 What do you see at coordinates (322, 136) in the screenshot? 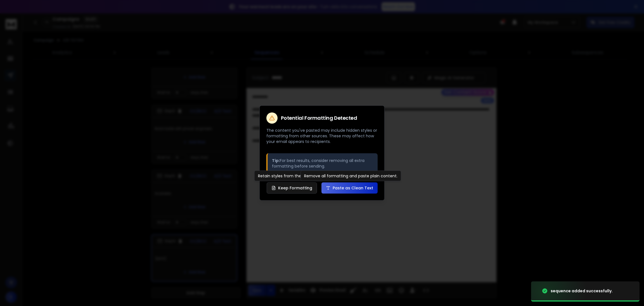
I see `p: The content you've pasted may include hidden styles or formatting from other sources. These may a...` at bounding box center [322, 136].